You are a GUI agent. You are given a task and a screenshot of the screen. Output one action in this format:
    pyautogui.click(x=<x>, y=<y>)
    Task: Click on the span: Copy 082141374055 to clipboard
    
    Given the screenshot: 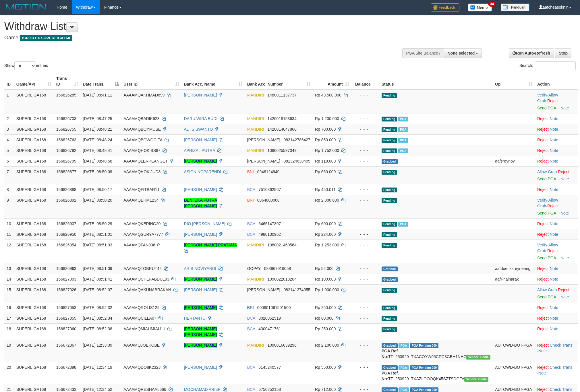 What is the action you would take?
    pyautogui.click(x=296, y=290)
    